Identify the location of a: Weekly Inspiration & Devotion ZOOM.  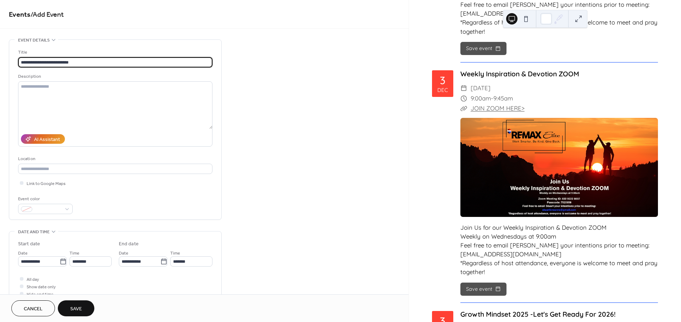
(520, 74).